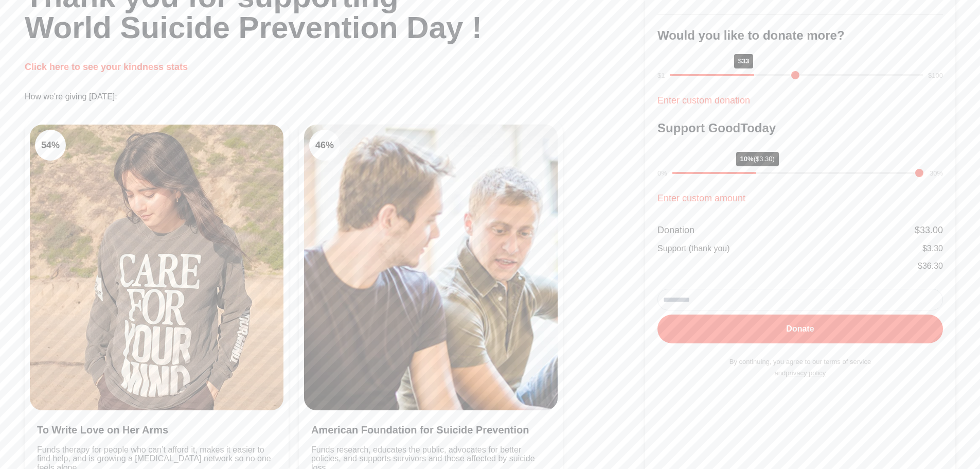  Describe the element at coordinates (156, 430) in the screenshot. I see `h3: To Write Love on Her Arms` at that location.